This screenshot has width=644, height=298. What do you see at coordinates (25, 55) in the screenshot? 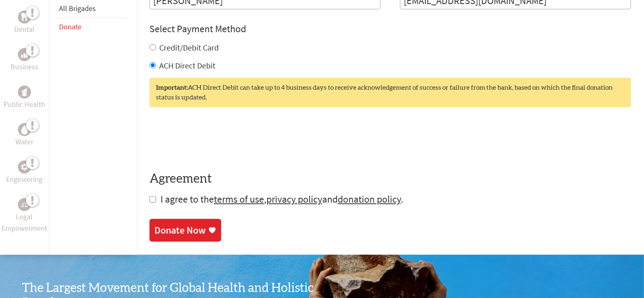
I see `img: Business` at bounding box center [25, 55].